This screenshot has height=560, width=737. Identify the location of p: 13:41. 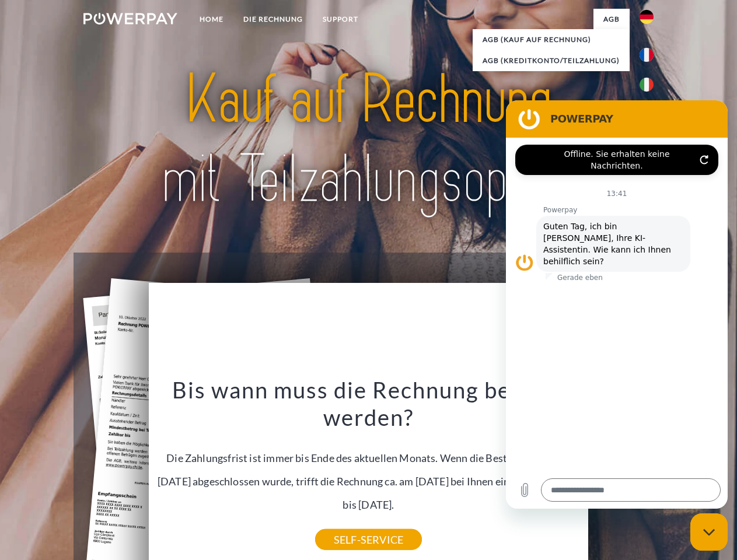
(111, 93).